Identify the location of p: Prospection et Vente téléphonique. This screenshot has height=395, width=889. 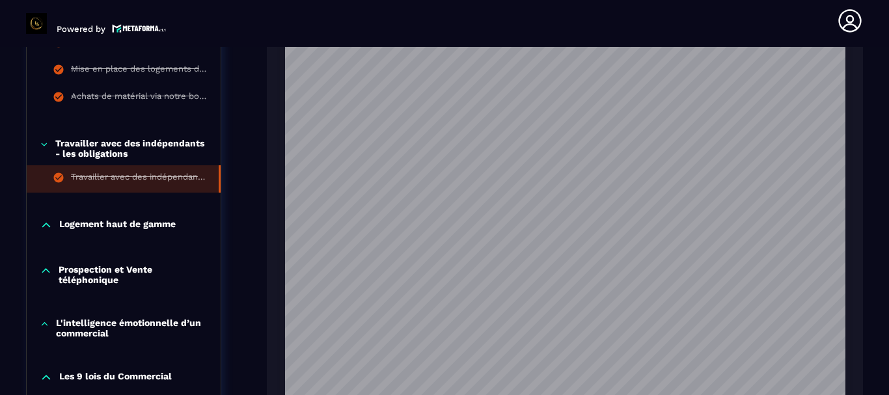
(133, 274).